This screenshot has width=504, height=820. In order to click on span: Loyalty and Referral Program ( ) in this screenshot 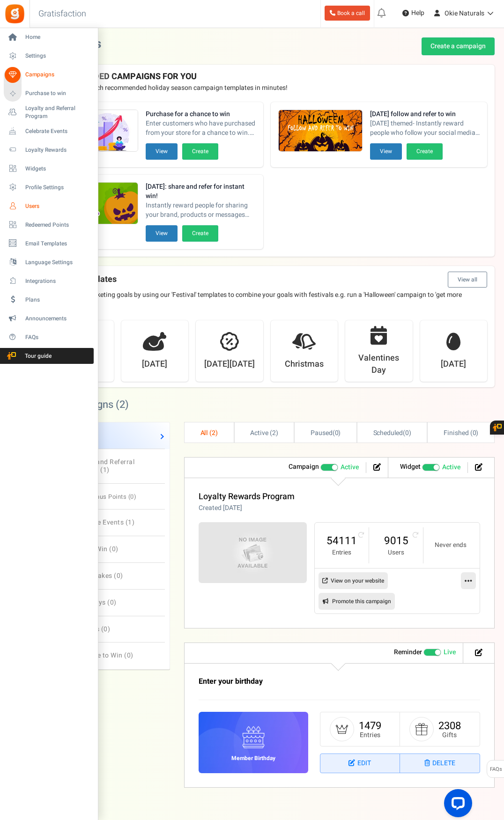, I will do `click(103, 466)`.